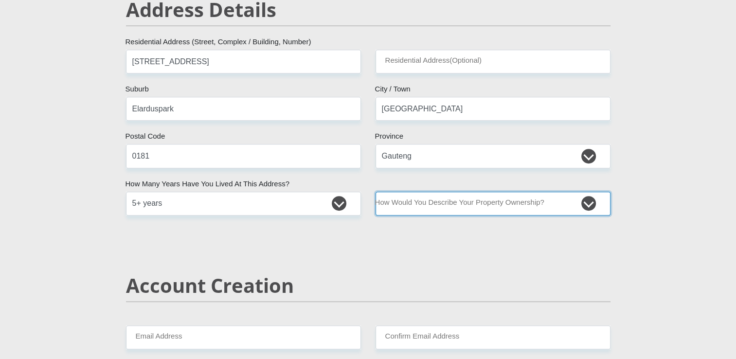 The width and height of the screenshot is (736, 359). Describe the element at coordinates (493, 108) in the screenshot. I see `input: City` at that location.